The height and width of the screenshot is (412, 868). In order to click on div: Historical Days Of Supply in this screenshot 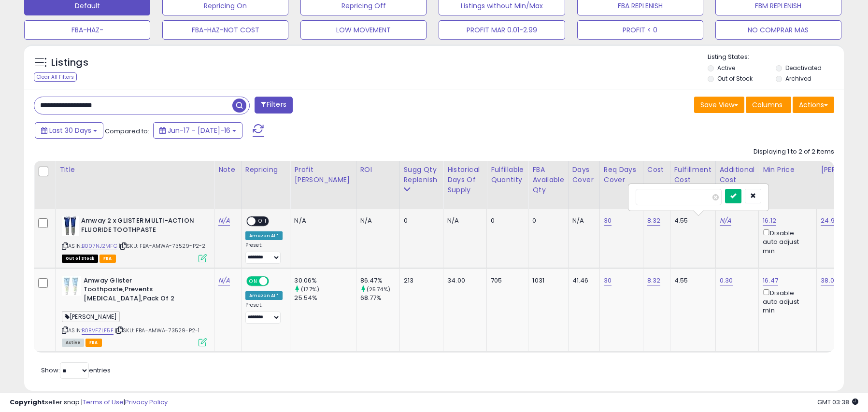, I will do `click(465, 180)`.